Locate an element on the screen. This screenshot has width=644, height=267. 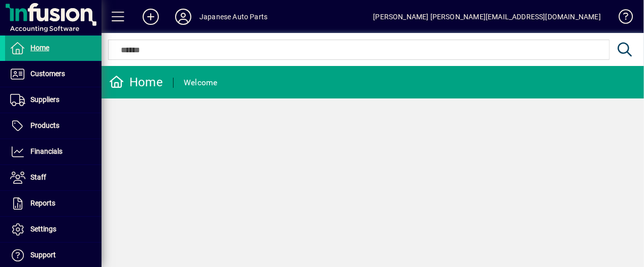
span: Suppliers is located at coordinates (45, 99).